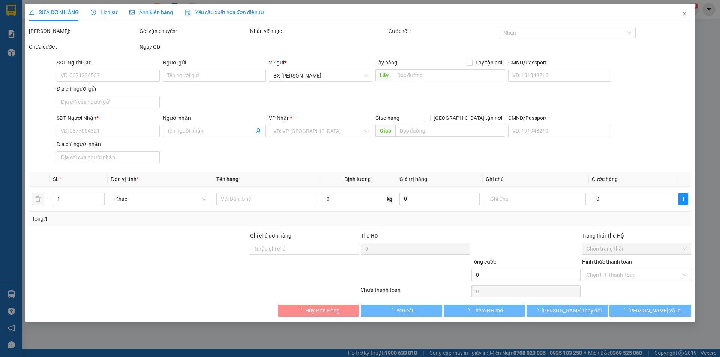 Image resolution: width=720 pixels, height=357 pixels. Describe the element at coordinates (108, 144) in the screenshot. I see `div: Địa chỉ người nhận` at that location.